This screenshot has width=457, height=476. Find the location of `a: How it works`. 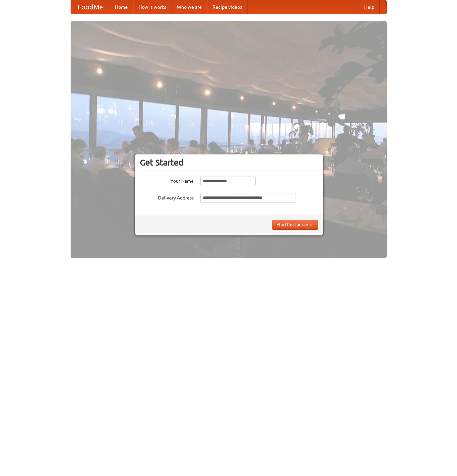

a: How it works is located at coordinates (153, 7).